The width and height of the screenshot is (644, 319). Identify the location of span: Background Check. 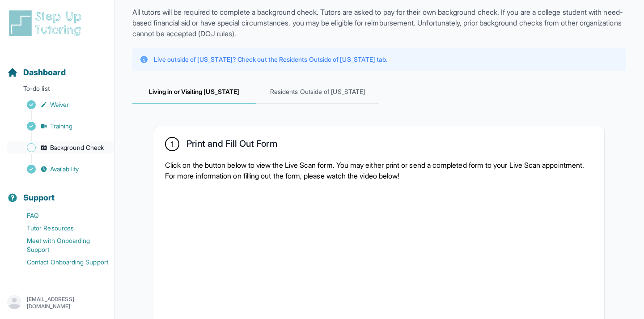
(77, 148).